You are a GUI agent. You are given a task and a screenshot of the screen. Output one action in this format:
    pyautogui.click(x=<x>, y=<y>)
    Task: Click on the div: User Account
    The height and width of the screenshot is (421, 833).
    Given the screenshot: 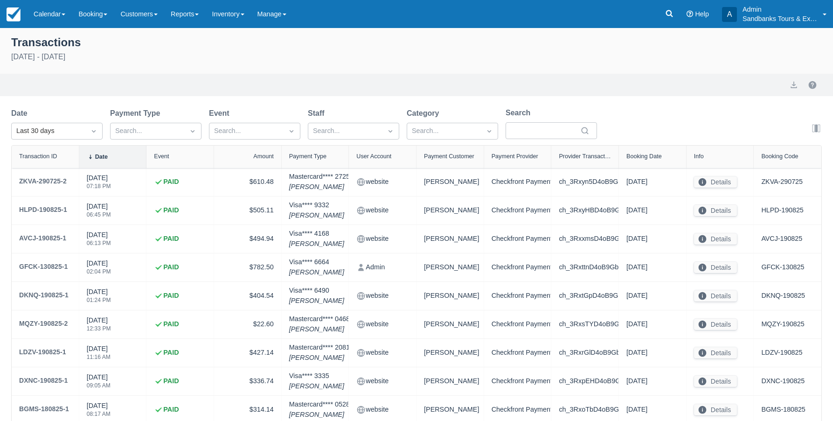 What is the action you would take?
    pyautogui.click(x=374, y=156)
    